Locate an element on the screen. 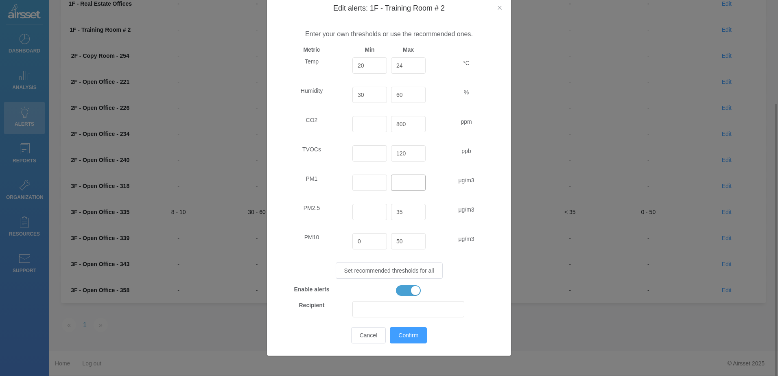 The image size is (778, 376). span: °C is located at coordinates (467, 63).